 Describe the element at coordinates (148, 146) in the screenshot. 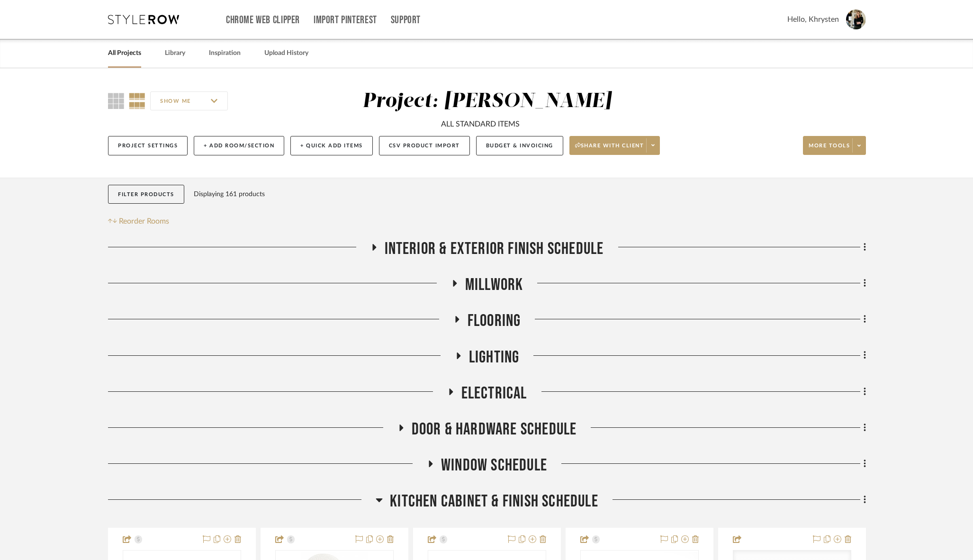

I see `button: Project Settings` at that location.